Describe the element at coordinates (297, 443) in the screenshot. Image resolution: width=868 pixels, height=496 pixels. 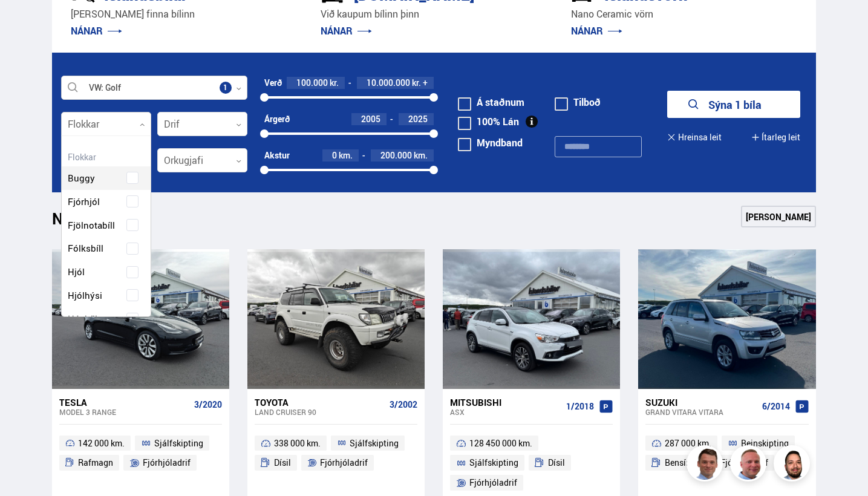
I see `span: 338 000 km.` at that location.